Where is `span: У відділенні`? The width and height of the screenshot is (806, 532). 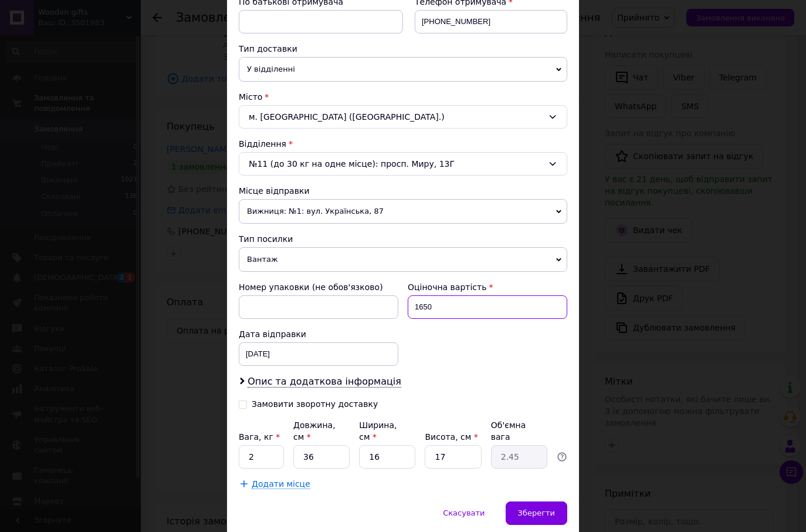
span: У відділенні is located at coordinates (403, 69).